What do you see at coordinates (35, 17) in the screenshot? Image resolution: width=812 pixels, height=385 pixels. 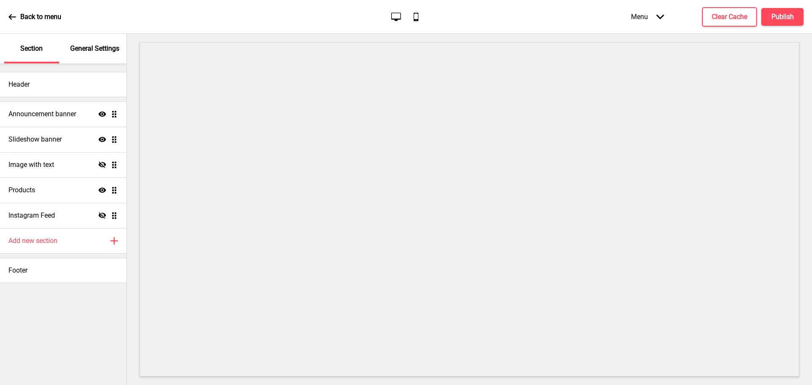 I see `a: Back to menu` at bounding box center [35, 17].